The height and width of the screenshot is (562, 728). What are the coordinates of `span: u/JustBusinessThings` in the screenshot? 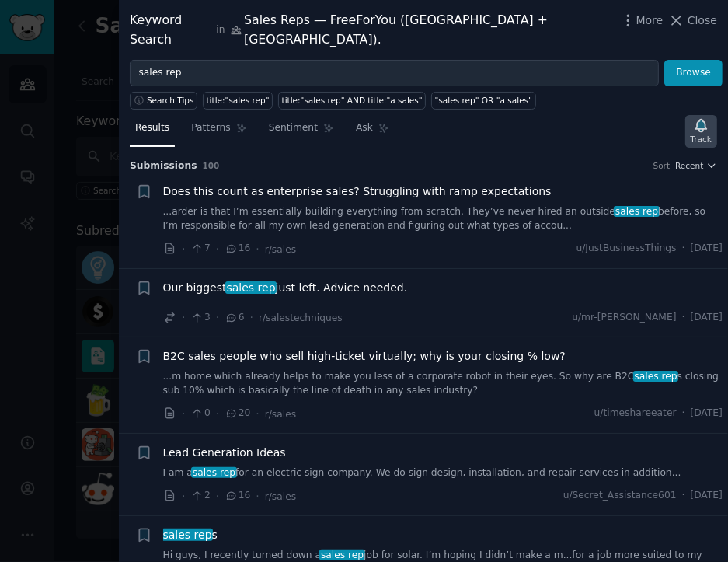 It's located at (626, 249).